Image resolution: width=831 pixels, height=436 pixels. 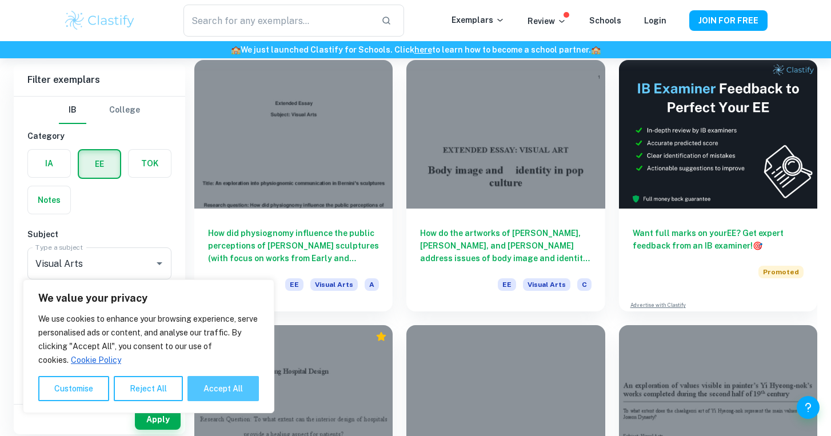 I want to click on button: EE, so click(x=99, y=164).